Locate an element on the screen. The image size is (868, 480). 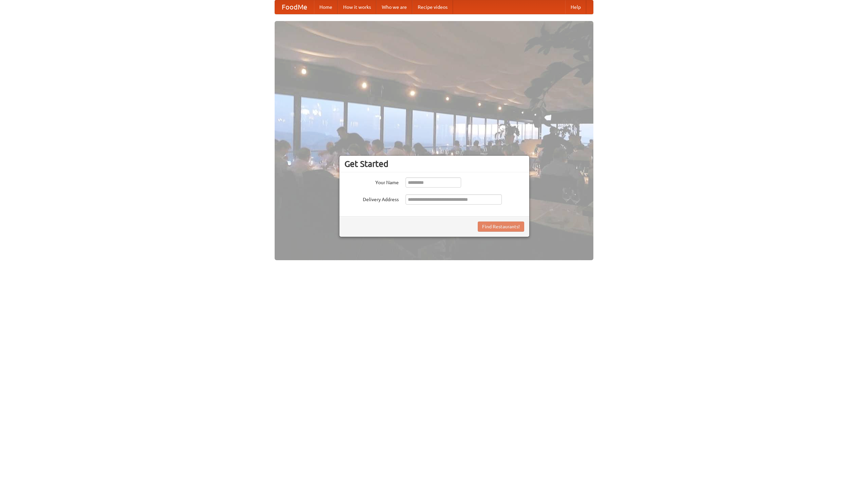
h3: Get Started is located at coordinates (434, 164).